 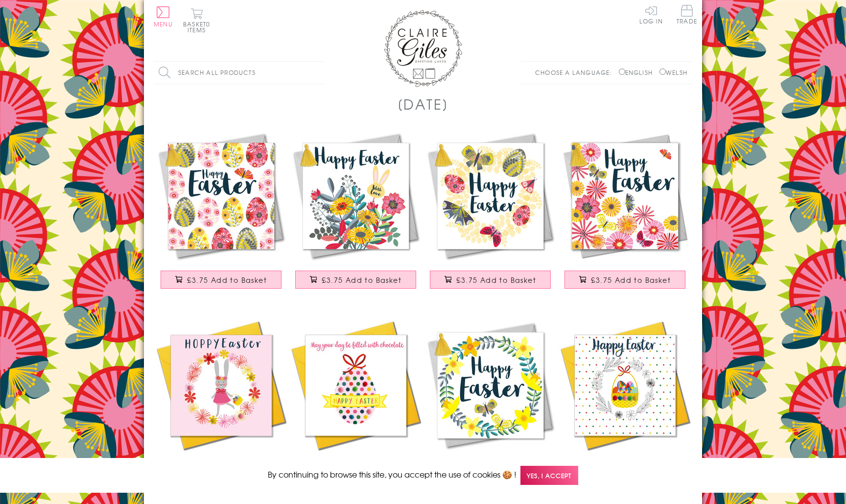 What do you see at coordinates (356, 213) in the screenshot?
I see `a: Easter Card, Bouquet, Happy Easter, Embellished with a colourful tassel £3.75 Add to Basket` at bounding box center [356, 213].